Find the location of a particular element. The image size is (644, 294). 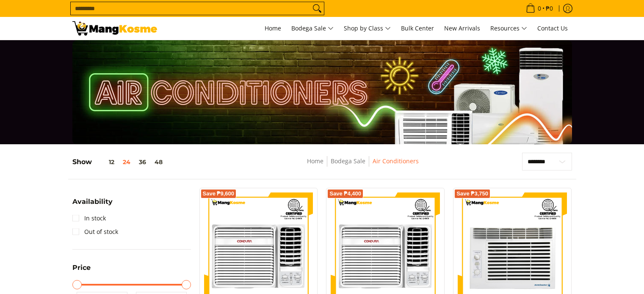

button: Search is located at coordinates (317, 8).